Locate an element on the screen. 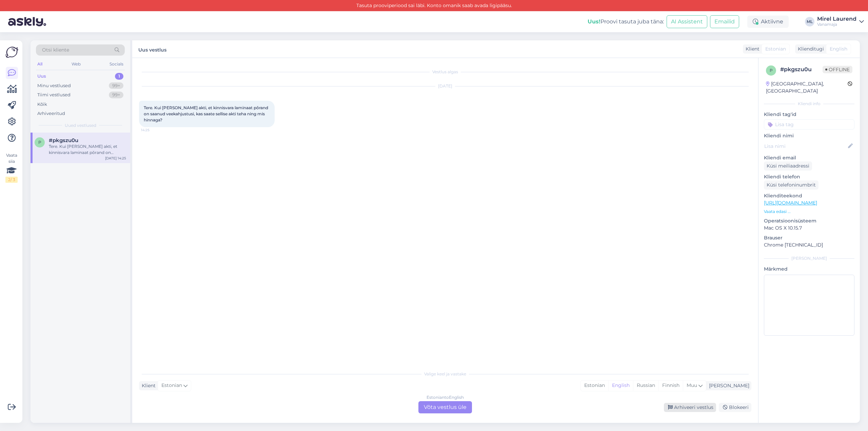 The width and height of the screenshot is (868, 431). span: Otsi kliente is located at coordinates (56, 50).